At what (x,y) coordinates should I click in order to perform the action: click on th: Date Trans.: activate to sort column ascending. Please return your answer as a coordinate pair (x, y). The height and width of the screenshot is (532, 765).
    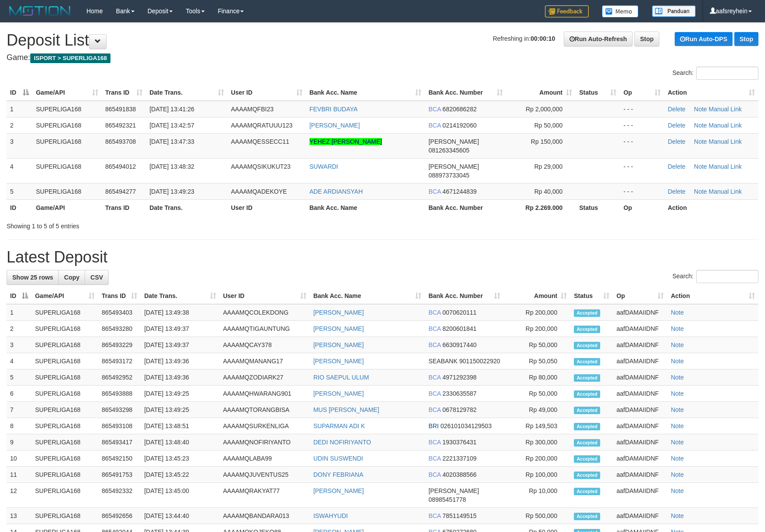
    Looking at the image, I should click on (180, 296).